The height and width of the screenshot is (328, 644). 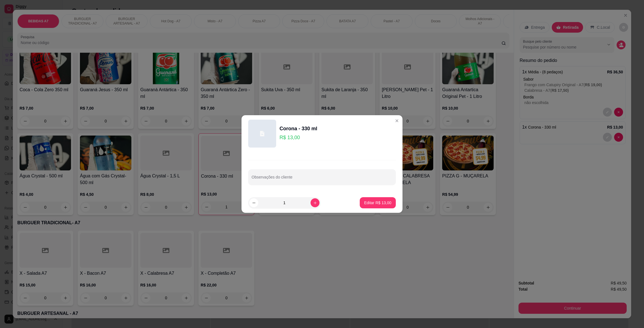 I want to click on input: Observações do cliente, so click(x=322, y=179).